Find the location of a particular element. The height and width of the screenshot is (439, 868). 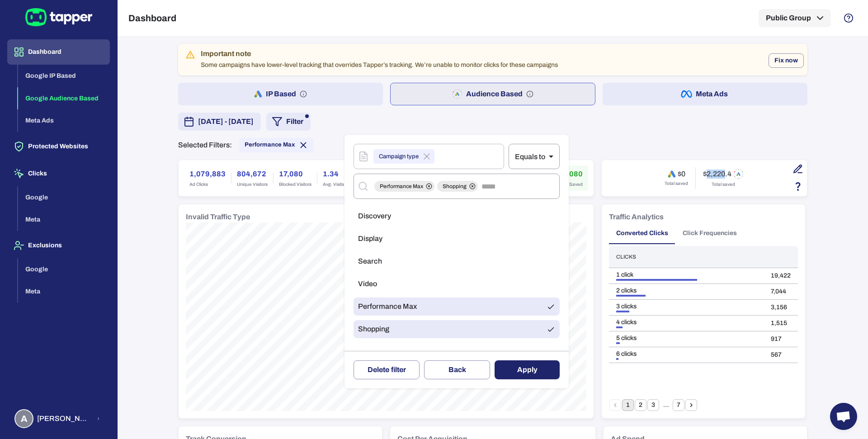

span: Campaign type is located at coordinates (398, 157).